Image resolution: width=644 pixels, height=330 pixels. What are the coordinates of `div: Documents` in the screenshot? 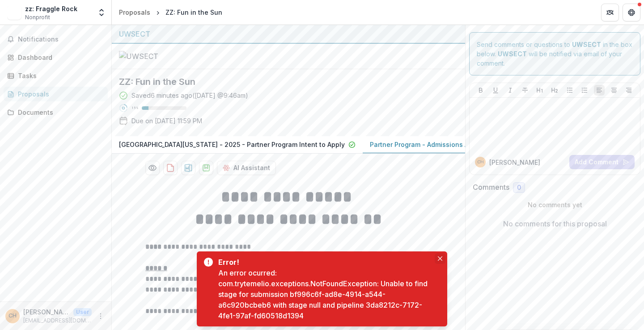 It's located at (59, 112).